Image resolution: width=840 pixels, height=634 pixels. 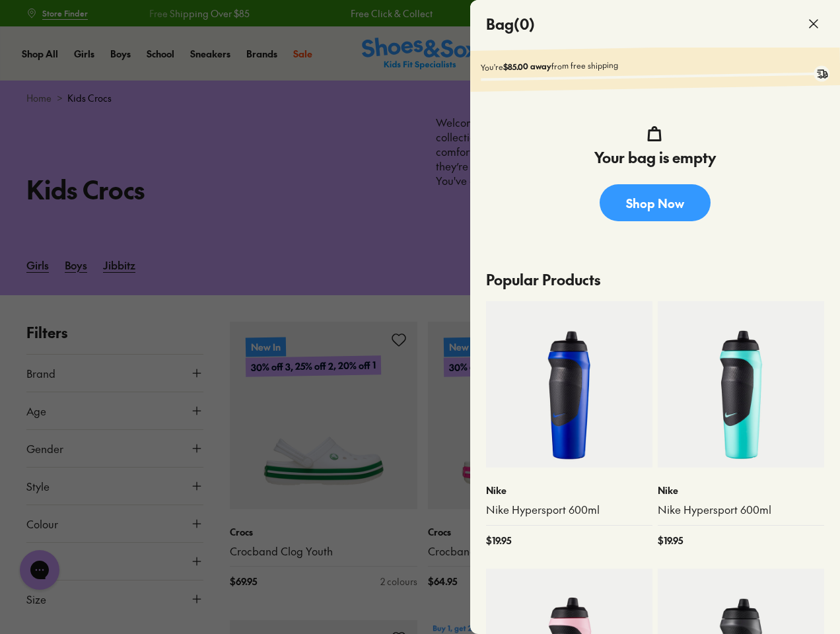 I want to click on button: Gorgias live chat, so click(x=26, y=24).